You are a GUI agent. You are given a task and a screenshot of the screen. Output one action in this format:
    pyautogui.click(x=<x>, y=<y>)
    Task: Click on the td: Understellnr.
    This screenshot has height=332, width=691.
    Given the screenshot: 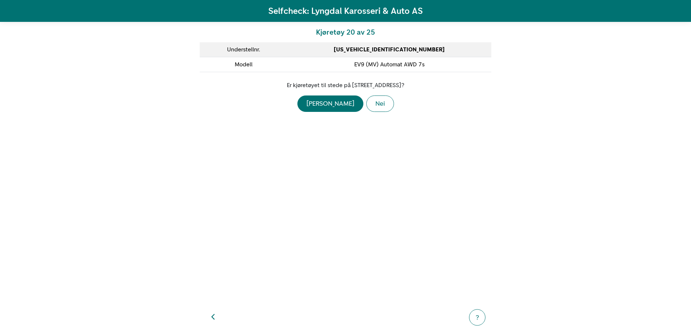 What is the action you would take?
    pyautogui.click(x=243, y=50)
    